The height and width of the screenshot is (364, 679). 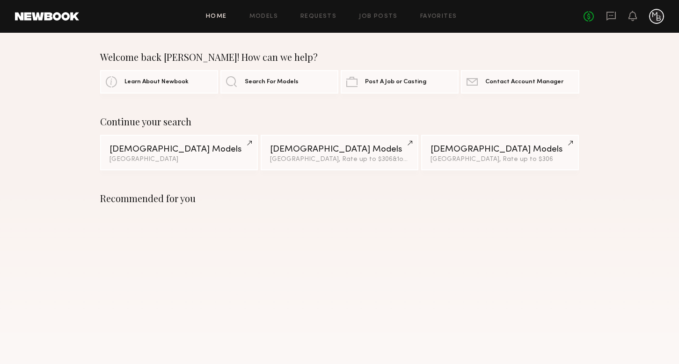 I want to click on span: & 1 other filter, so click(x=413, y=159).